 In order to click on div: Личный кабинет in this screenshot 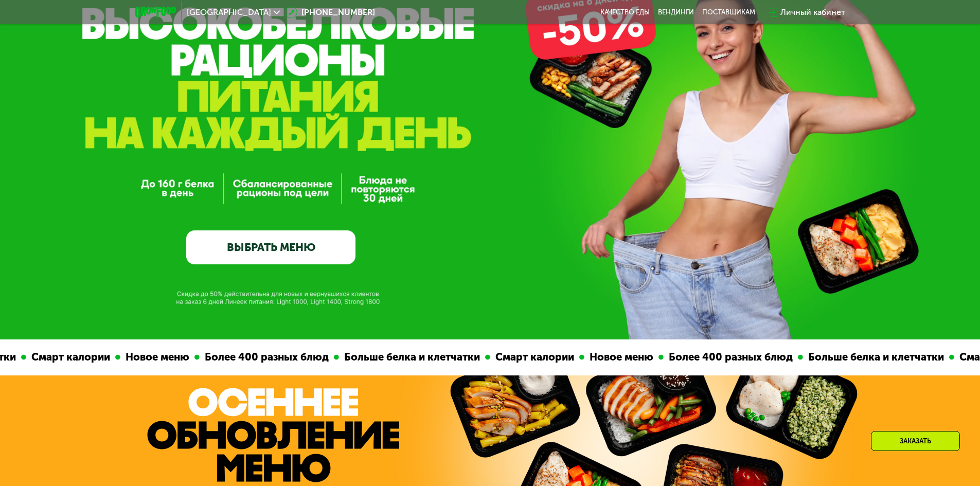, I will do `click(813, 12)`.